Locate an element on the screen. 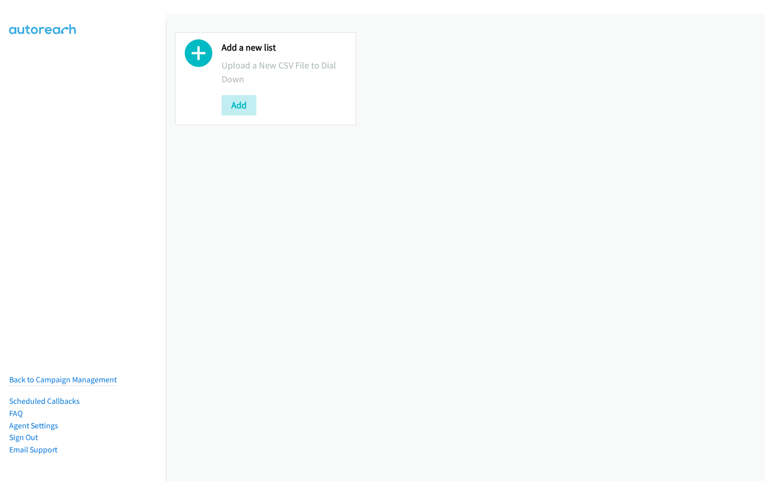  a: Agent Settings is located at coordinates (34, 426).